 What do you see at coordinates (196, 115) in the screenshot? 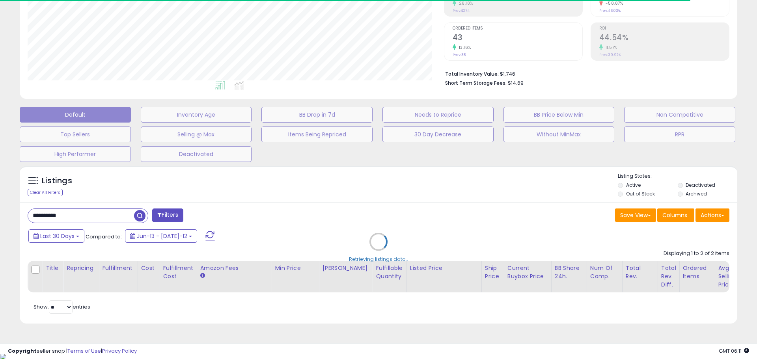
I see `button: Inventory Age` at bounding box center [196, 115].